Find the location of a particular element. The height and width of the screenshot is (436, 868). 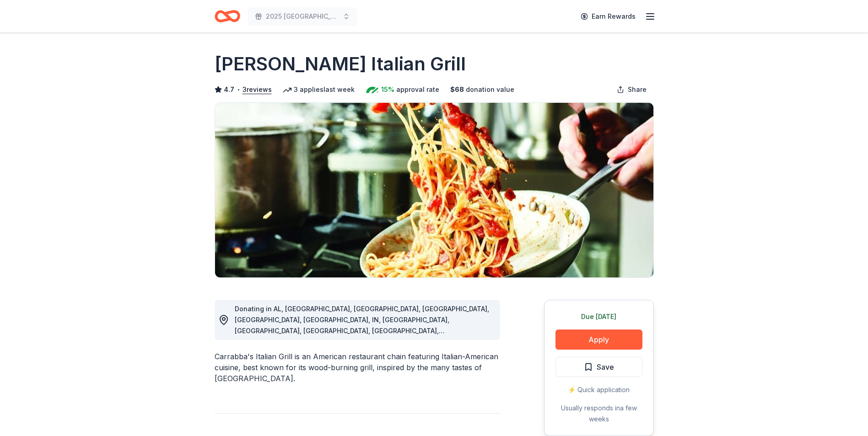

span: donation value is located at coordinates (490, 90).